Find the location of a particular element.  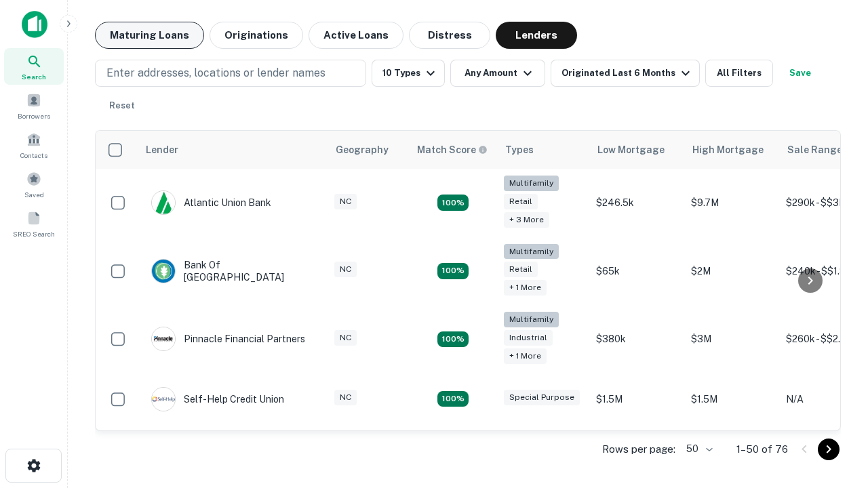

div: Low Mortgage is located at coordinates (631, 150).